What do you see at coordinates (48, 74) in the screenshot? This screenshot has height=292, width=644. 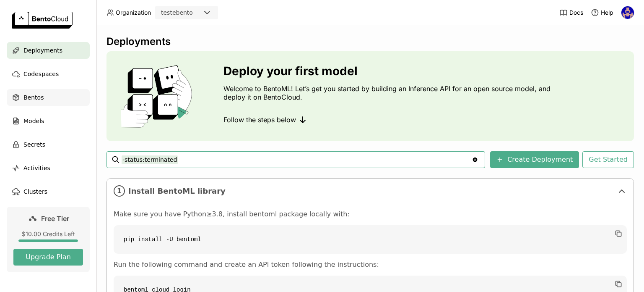 I see `a: Codespaces` at bounding box center [48, 74].